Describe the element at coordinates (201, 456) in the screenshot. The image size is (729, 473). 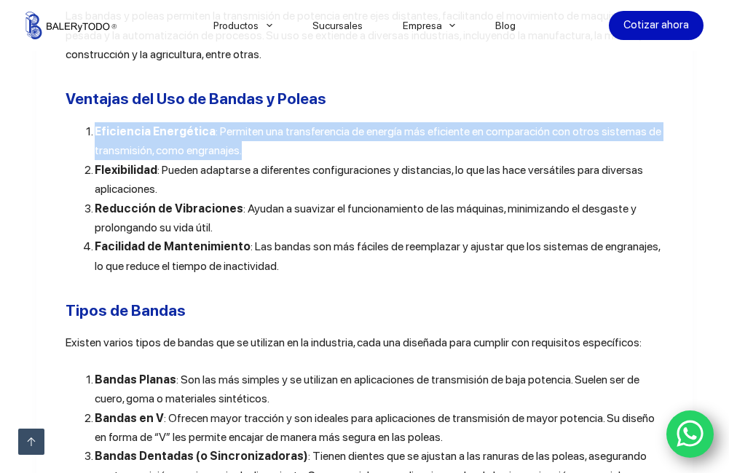
I see `b: Bandas Dentadas (o Sincronizadoras)` at that location.